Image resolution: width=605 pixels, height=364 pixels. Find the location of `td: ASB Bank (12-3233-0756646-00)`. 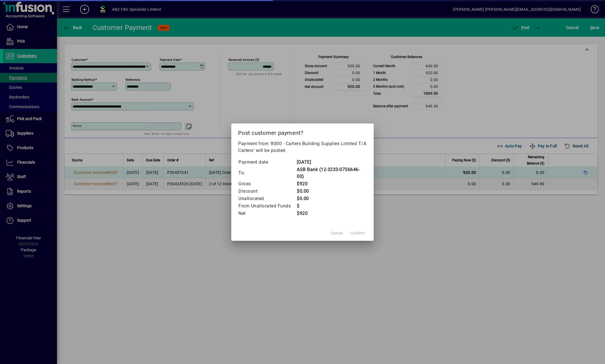

td: ASB Bank (12-3233-0756646-00) is located at coordinates (332, 173).